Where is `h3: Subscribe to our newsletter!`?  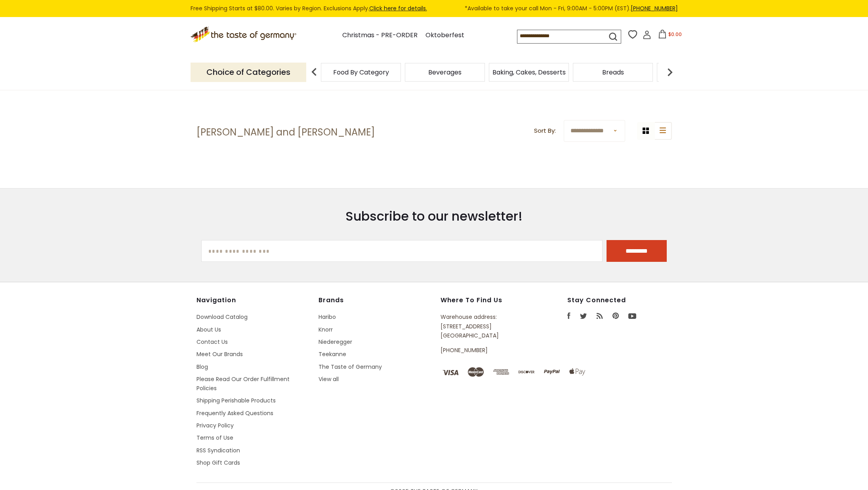 h3: Subscribe to our newsletter! is located at coordinates (434, 216).